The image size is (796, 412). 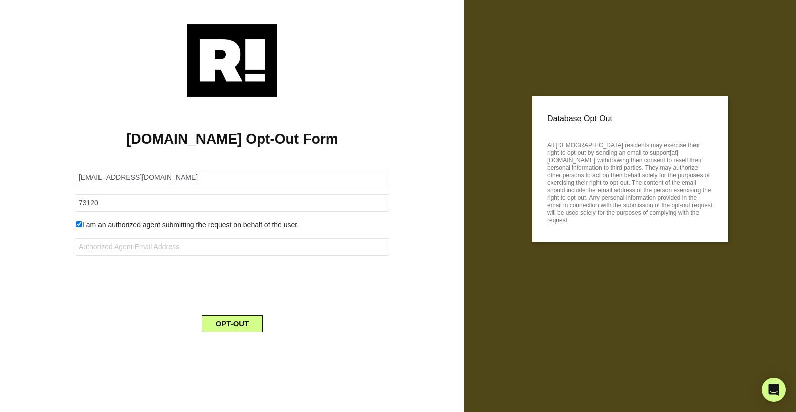 I want to click on div: Open Intercom Messenger, so click(x=774, y=390).